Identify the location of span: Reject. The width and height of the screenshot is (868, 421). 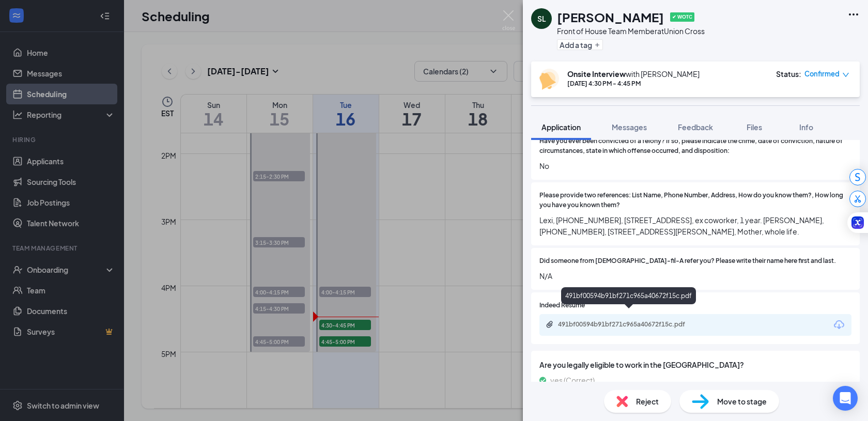
(647, 401).